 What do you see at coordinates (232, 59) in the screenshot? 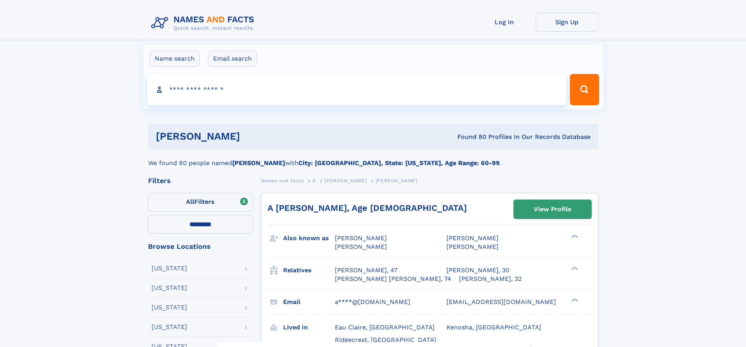
I see `label: Email search` at bounding box center [232, 59].